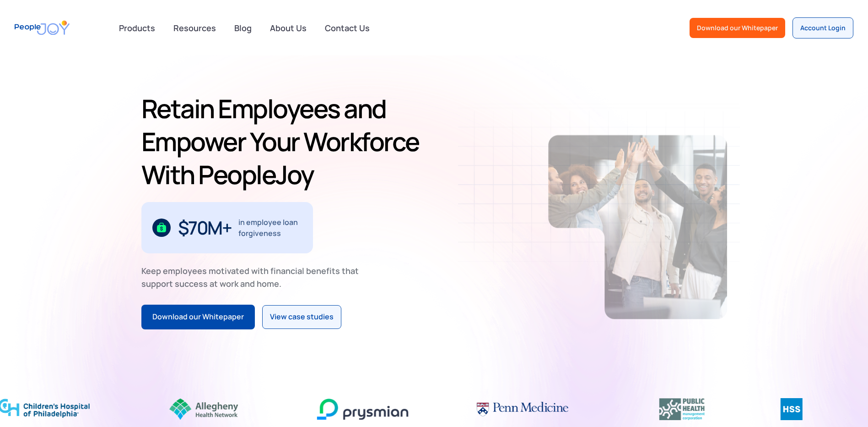 The width and height of the screenshot is (868, 427). What do you see at coordinates (204, 228) in the screenshot?
I see `div: $70M+` at bounding box center [204, 228].